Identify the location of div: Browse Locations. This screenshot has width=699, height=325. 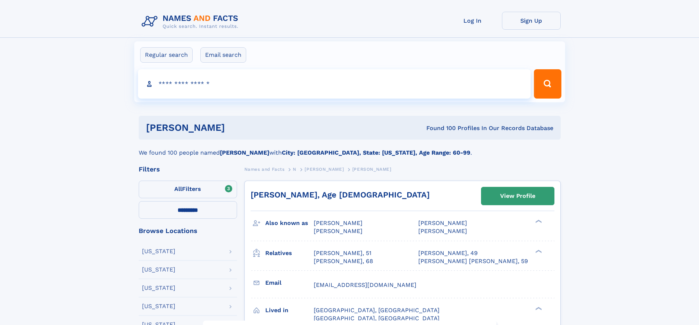
(188, 231).